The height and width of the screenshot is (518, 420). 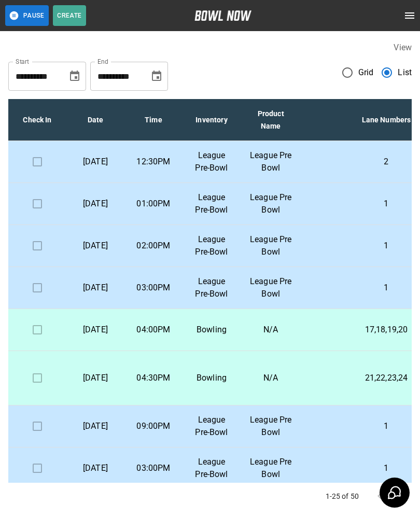 What do you see at coordinates (271, 120) in the screenshot?
I see `th: Product Name` at bounding box center [271, 120].